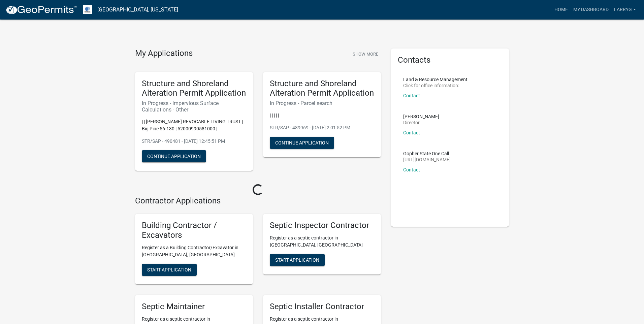 This screenshot has width=644, height=324. I want to click on button: Show More, so click(365, 54).